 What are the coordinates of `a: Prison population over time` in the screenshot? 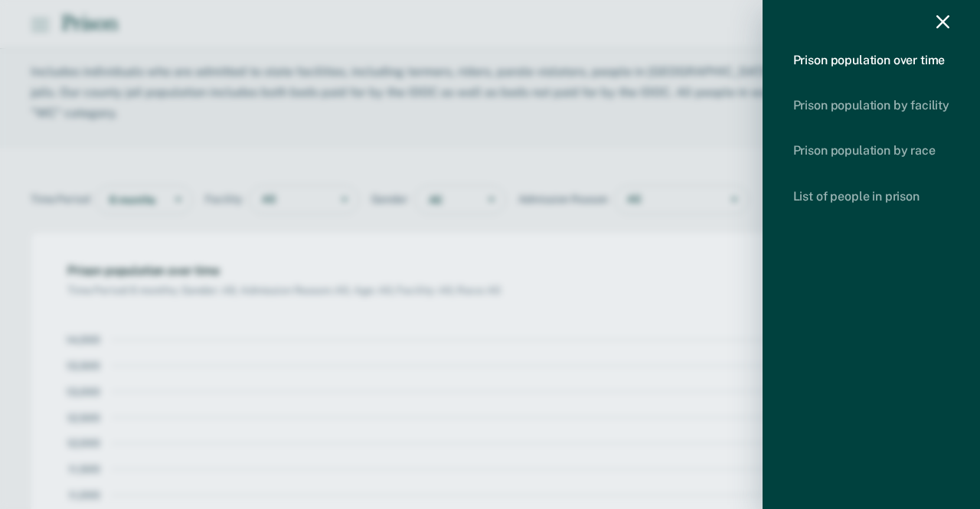 It's located at (871, 60).